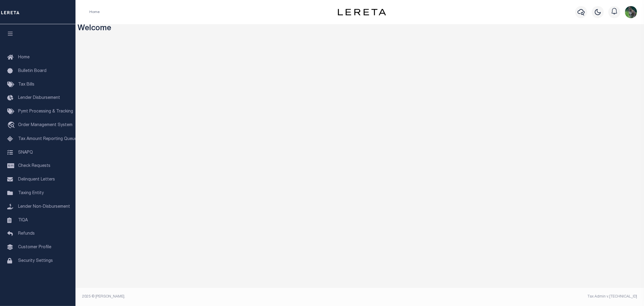  Describe the element at coordinates (35, 261) in the screenshot. I see `span: Security Settings` at that location.